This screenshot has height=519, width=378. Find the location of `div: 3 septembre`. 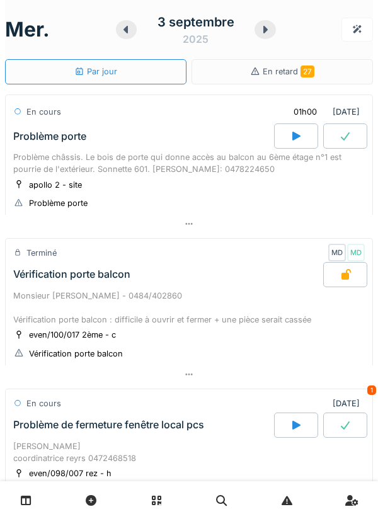

div: 3 septembre is located at coordinates (196, 22).